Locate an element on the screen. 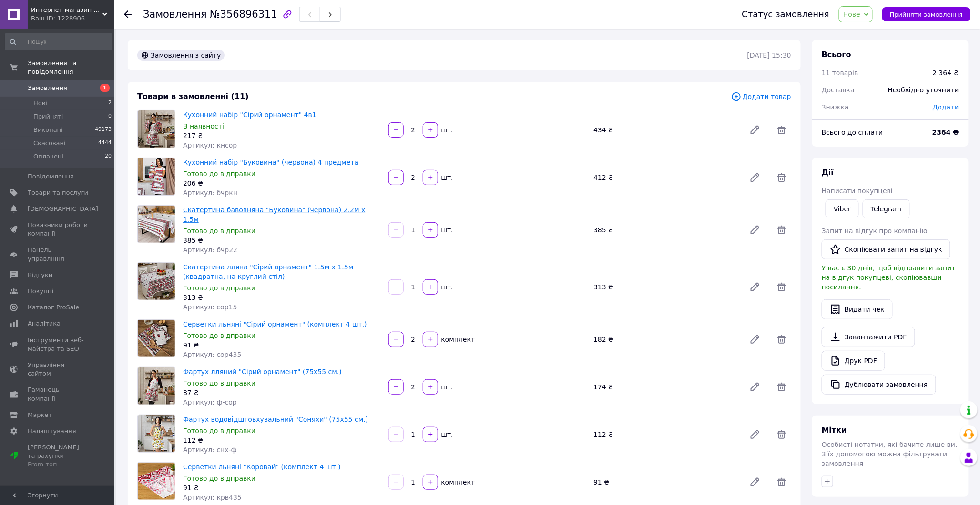 The height and width of the screenshot is (505, 980). div: 217 ₴ is located at coordinates (282, 136).